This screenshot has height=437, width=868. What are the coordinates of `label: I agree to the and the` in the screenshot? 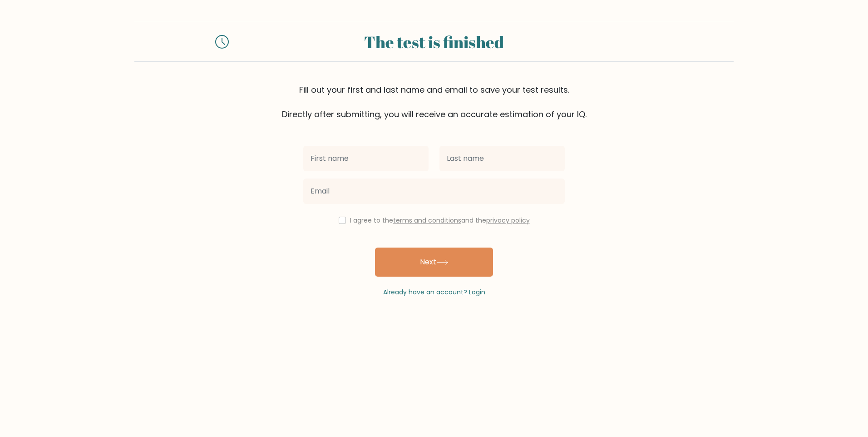 It's located at (440, 220).